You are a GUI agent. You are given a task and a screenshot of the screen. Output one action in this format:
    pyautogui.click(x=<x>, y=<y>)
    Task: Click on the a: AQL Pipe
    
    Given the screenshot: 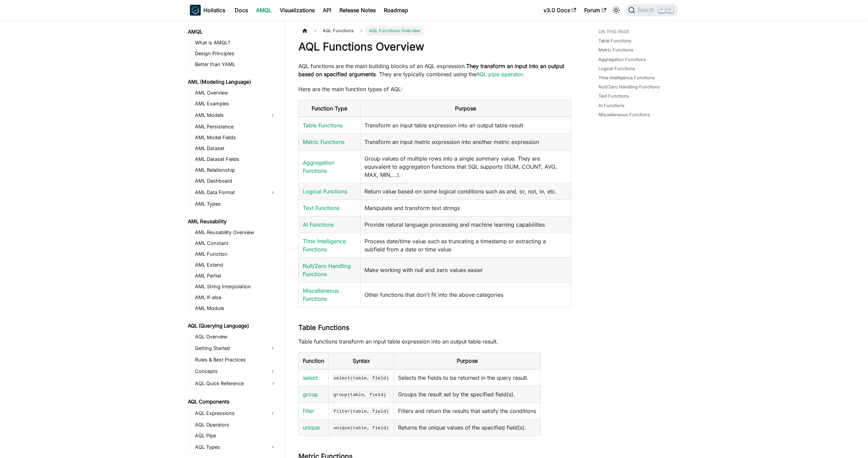 What is the action you would take?
    pyautogui.click(x=236, y=436)
    